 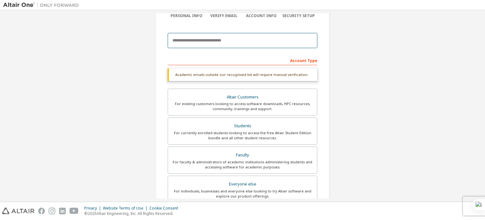 What do you see at coordinates (52, 210) in the screenshot?
I see `img: instagram.svg` at bounding box center [52, 210].